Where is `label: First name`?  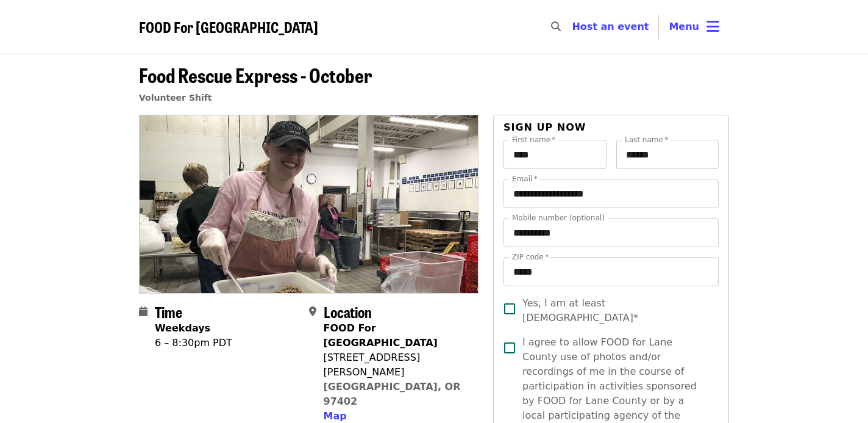 label: First name is located at coordinates (534, 140).